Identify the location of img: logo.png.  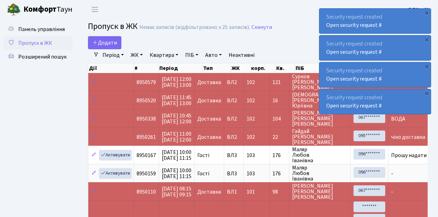
(14, 10).